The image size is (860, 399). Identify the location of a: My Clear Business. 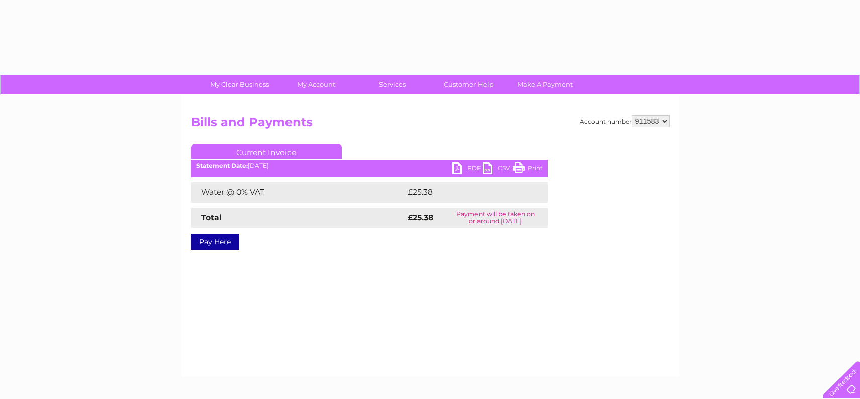
(239, 84).